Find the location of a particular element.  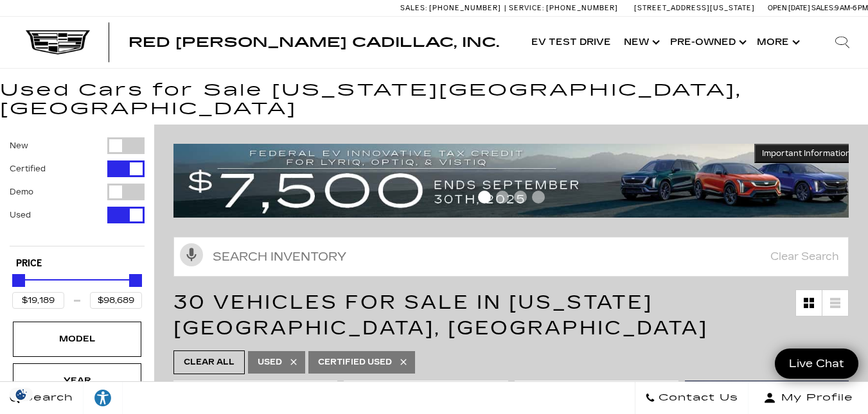

section: Click to Open Cookie Consent Modal is located at coordinates (21, 394).